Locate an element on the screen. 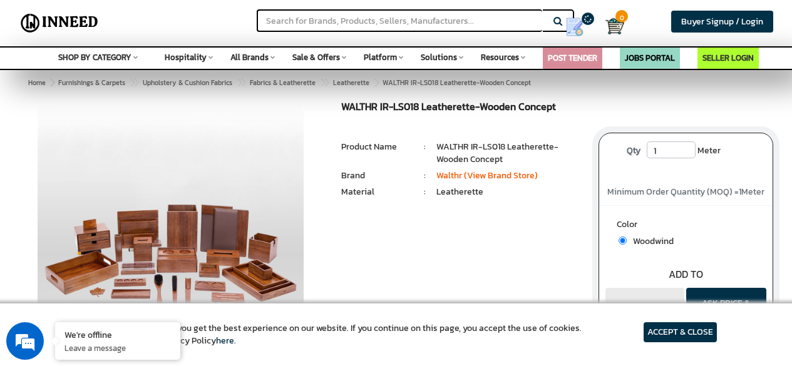 This screenshot has height=366, width=792. span: SHOP BY CATEGORY is located at coordinates (95, 57).